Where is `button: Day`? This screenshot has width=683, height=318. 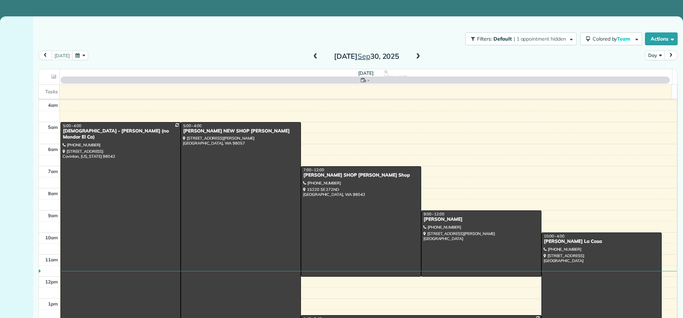
button: Day is located at coordinates (655, 55).